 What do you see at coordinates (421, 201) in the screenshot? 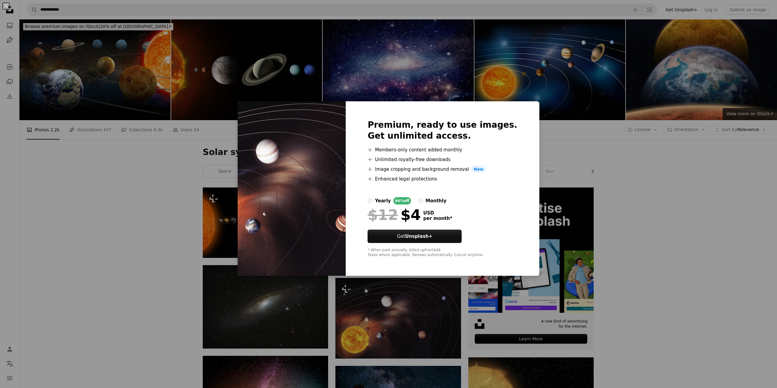
I see `input: monthly` at bounding box center [421, 201].